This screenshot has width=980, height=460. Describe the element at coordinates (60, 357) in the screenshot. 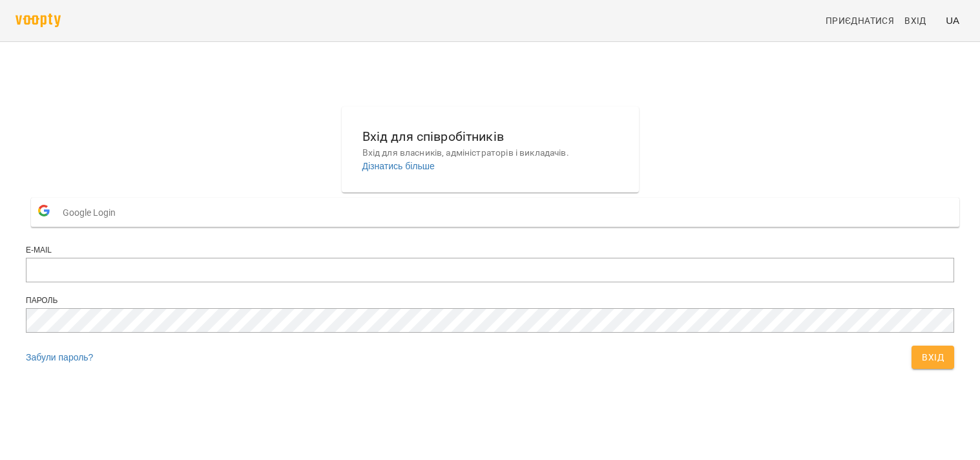

I see `a: Забули пароль?` at that location.